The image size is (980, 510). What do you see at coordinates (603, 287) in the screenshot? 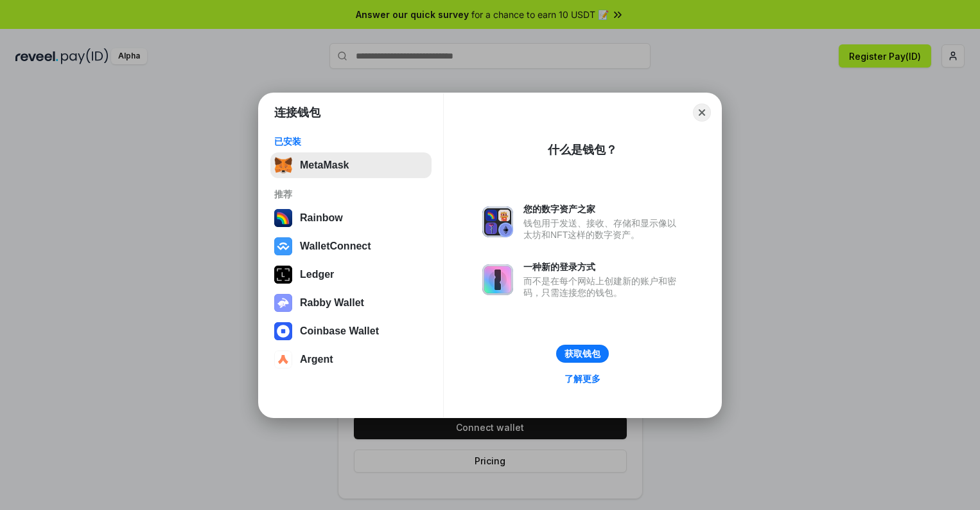
I see `div: 而不是在每个网站上创建新的账户和密码，只需连接您的钱包。` at bounding box center [603, 287].